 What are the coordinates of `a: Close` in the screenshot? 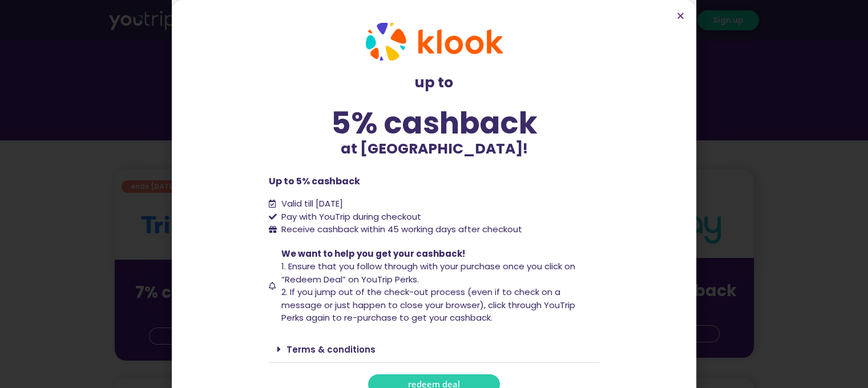 It's located at (680, 15).